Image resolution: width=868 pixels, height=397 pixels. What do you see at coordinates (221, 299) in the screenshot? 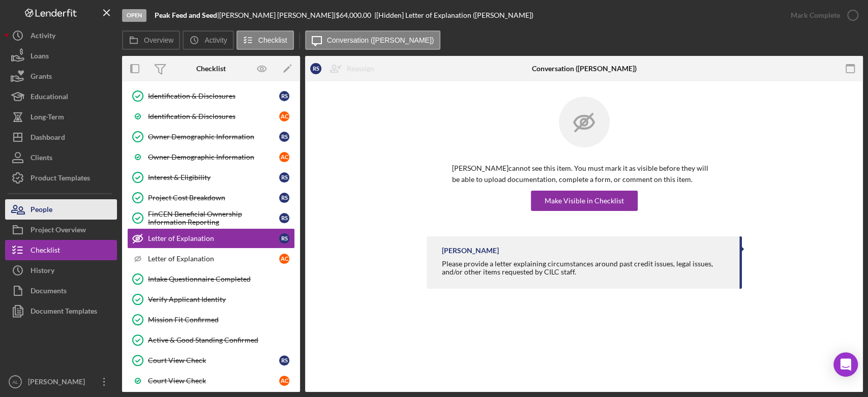
I see `div: Verify Applicant Identity` at bounding box center [221, 299].